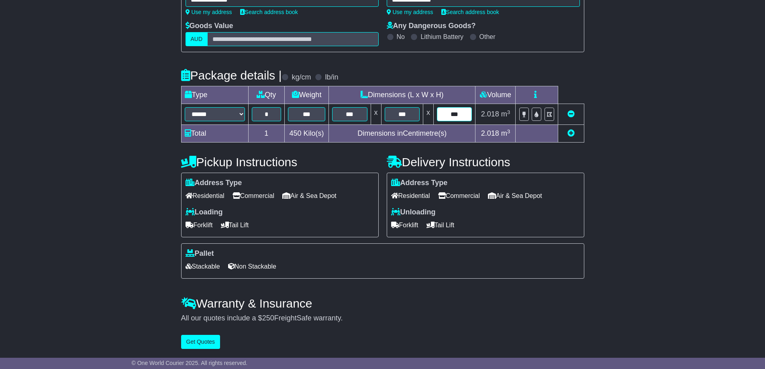 This screenshot has width=765, height=369. Describe the element at coordinates (266, 134) in the screenshot. I see `td: 1` at that location.